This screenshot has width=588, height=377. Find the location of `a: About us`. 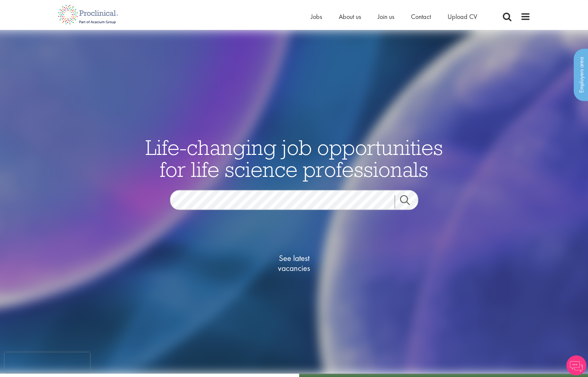

a: About us is located at coordinates (350, 16).